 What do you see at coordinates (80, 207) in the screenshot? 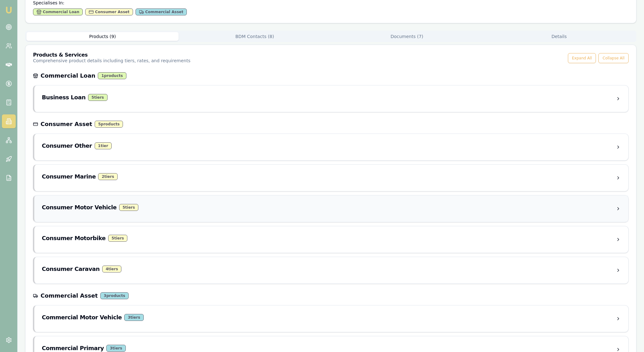
I see `h3: Consumer Motor Vehicle` at bounding box center [80, 207].